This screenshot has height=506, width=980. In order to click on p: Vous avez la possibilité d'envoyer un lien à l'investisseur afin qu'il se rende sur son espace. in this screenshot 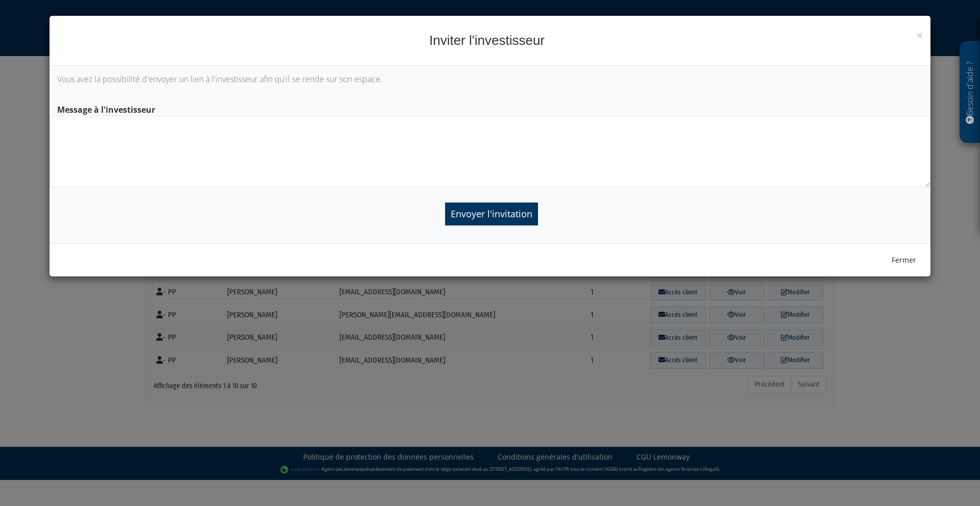, I will do `click(490, 79)`.